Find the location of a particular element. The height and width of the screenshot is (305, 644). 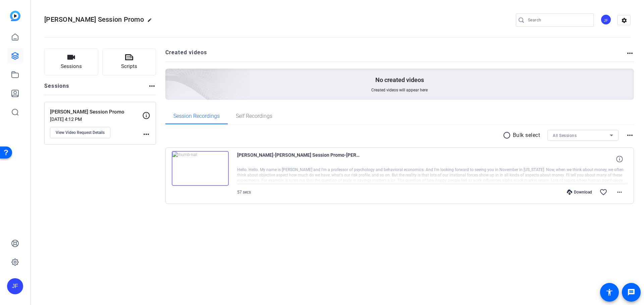

span: Created videos will appear here is located at coordinates (400, 90).